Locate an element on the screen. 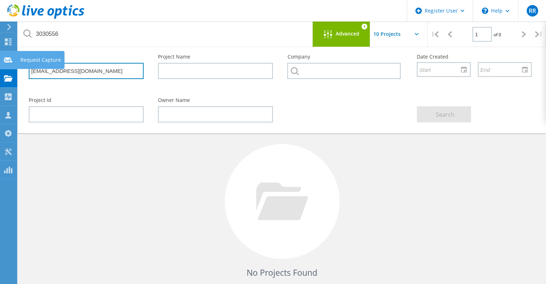  label: Owner Name is located at coordinates (215, 100).